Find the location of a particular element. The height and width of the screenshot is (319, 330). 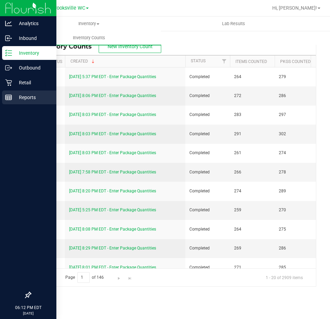

span: 289 is located at coordinates (297, 191).